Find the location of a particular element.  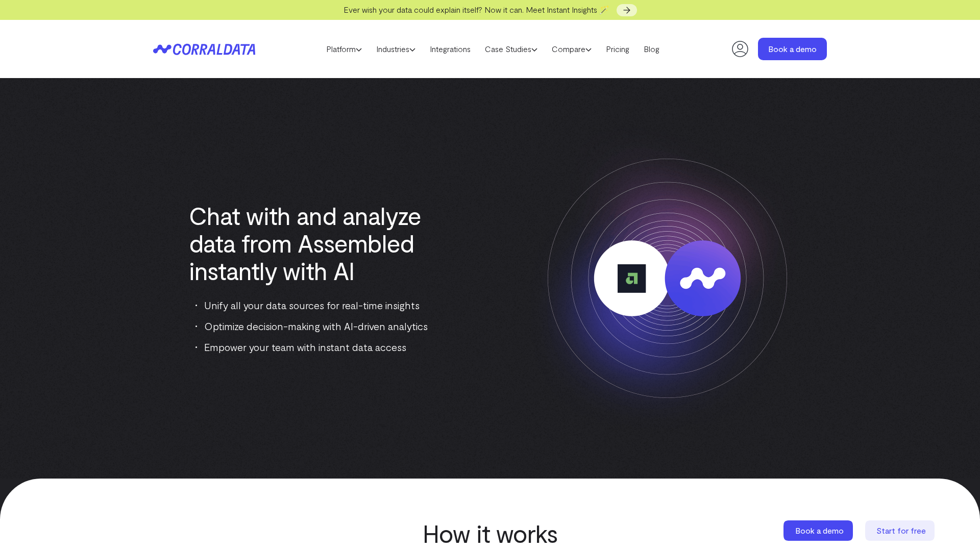

a: Platform is located at coordinates (343, 49).